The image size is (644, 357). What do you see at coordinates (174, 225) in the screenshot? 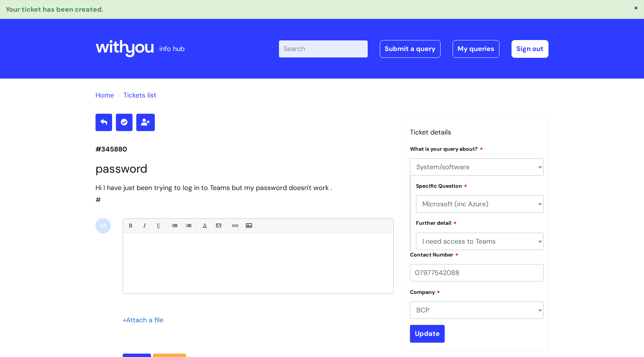
I see `a: • Unordered List (Ctrl-Shift-7)` at bounding box center [174, 225].